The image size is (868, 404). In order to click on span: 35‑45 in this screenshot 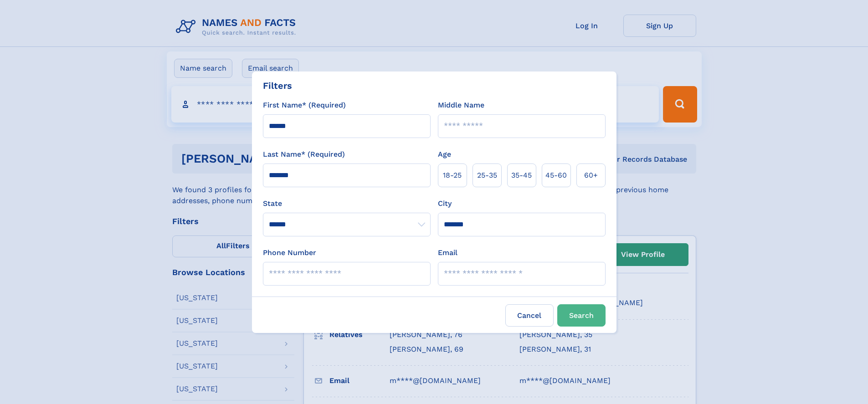, I will do `click(522, 176)`.